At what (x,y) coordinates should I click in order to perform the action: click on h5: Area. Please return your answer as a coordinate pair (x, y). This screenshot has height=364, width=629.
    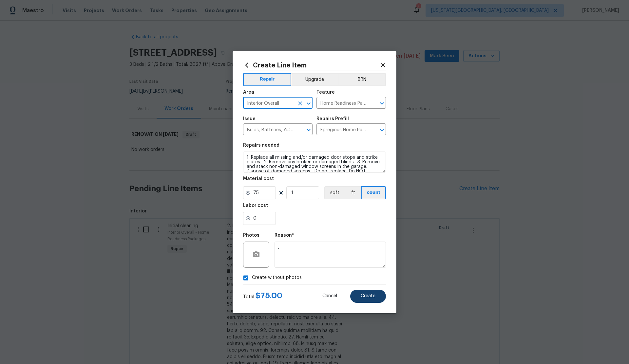
    Looking at the image, I should click on (248, 92).